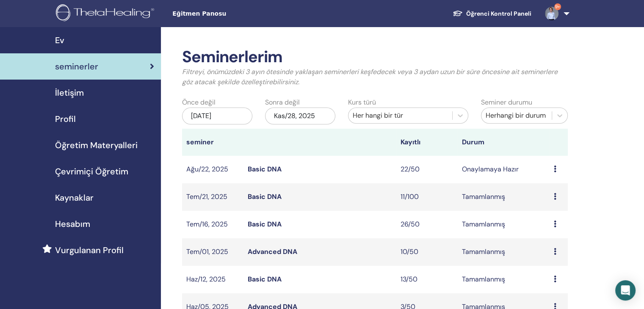 The height and width of the screenshot is (309, 644). I want to click on h2: Seminerlerim, so click(375, 57).